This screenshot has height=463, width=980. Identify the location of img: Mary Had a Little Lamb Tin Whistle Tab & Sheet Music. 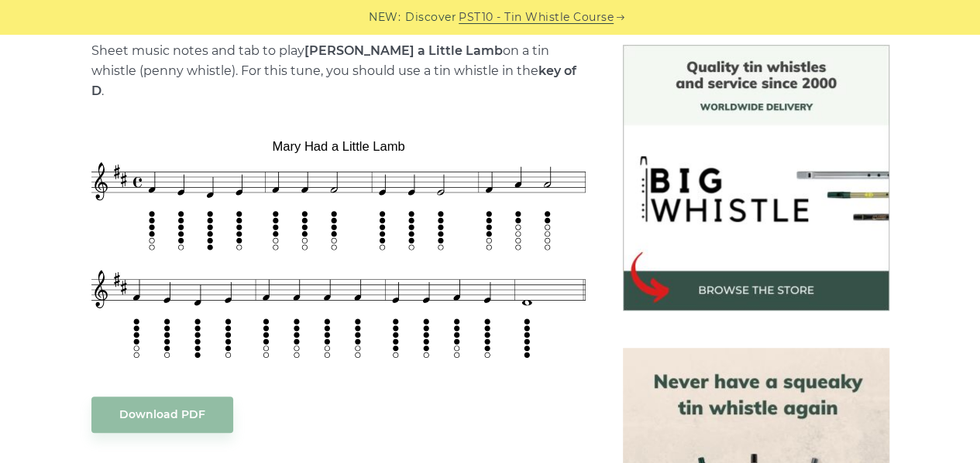
(339, 249).